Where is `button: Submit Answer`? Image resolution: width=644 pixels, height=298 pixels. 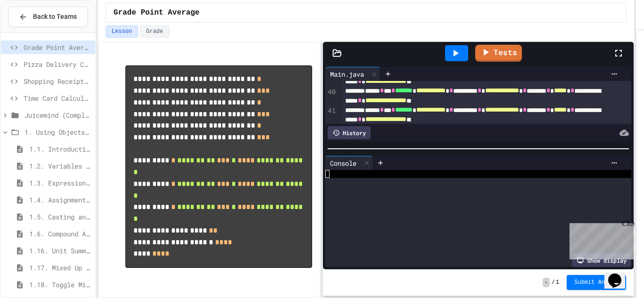 button: Submit Answer is located at coordinates (597, 283).